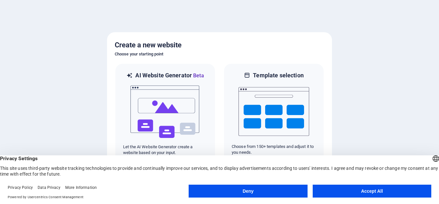  Describe the element at coordinates (274, 149) in the screenshot. I see `p: Choose from 150+ templates and adjust it to you needs.` at that location.